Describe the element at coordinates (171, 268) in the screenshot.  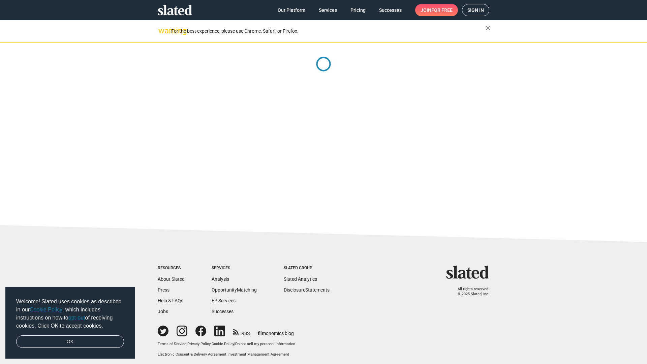
I see `div: Resources` at that location.